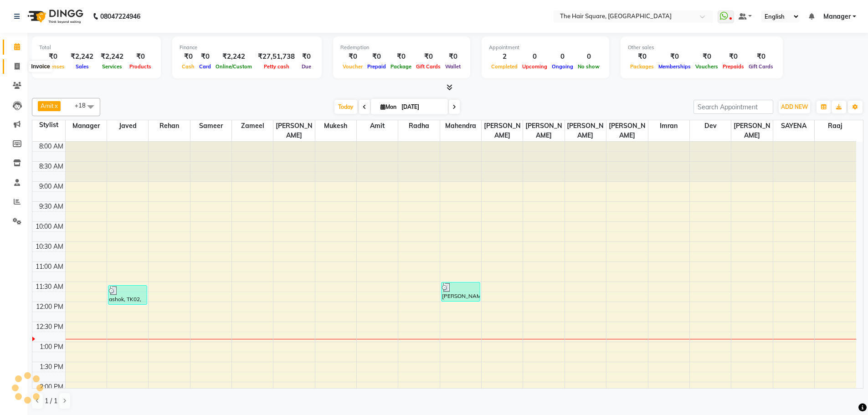 Image resolution: width=868 pixels, height=415 pixels. What do you see at coordinates (642, 67) in the screenshot?
I see `span: Packages` at bounding box center [642, 67].